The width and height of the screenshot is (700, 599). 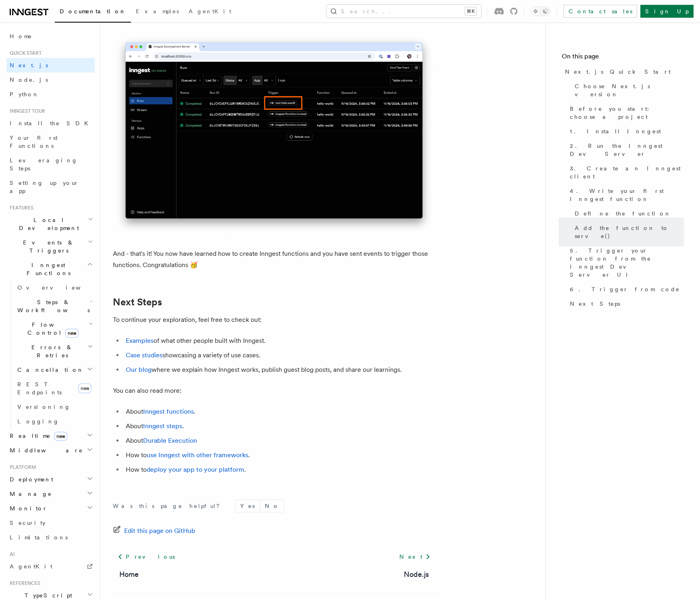 I want to click on span: Setting up your app, so click(x=45, y=187).